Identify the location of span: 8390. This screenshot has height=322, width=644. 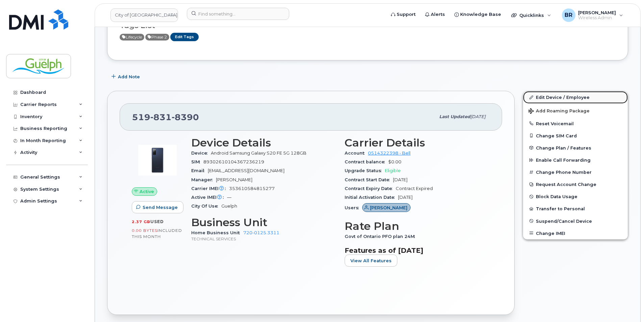
(185, 118).